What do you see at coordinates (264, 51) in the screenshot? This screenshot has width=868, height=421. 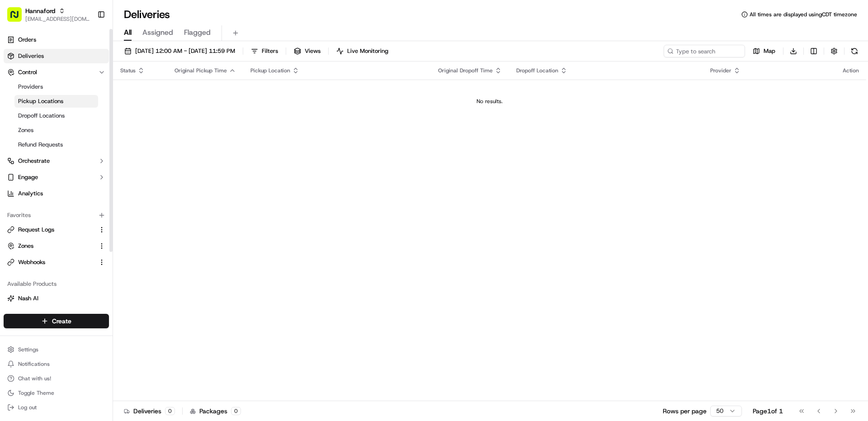 I see `button: Filters` at bounding box center [264, 51].